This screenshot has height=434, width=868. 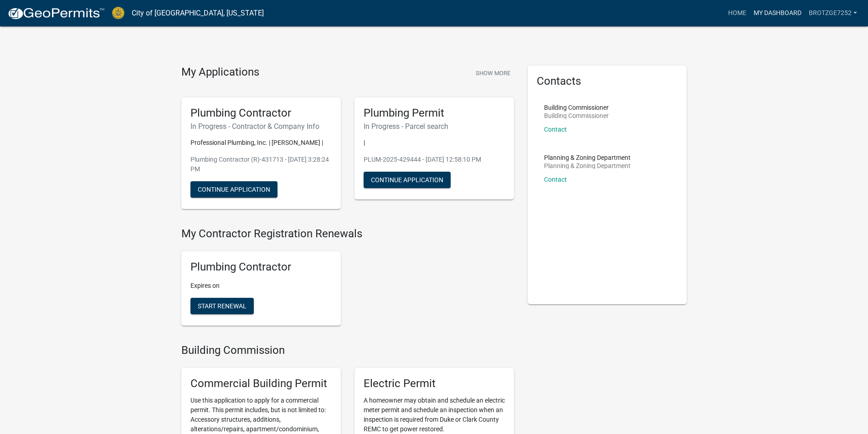 What do you see at coordinates (220, 72) in the screenshot?
I see `h4: My Applications` at bounding box center [220, 72].